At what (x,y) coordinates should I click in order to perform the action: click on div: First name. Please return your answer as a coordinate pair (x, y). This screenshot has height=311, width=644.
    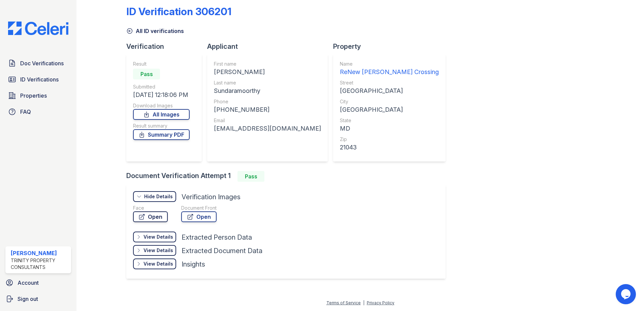
    Looking at the image, I should click on (267, 64).